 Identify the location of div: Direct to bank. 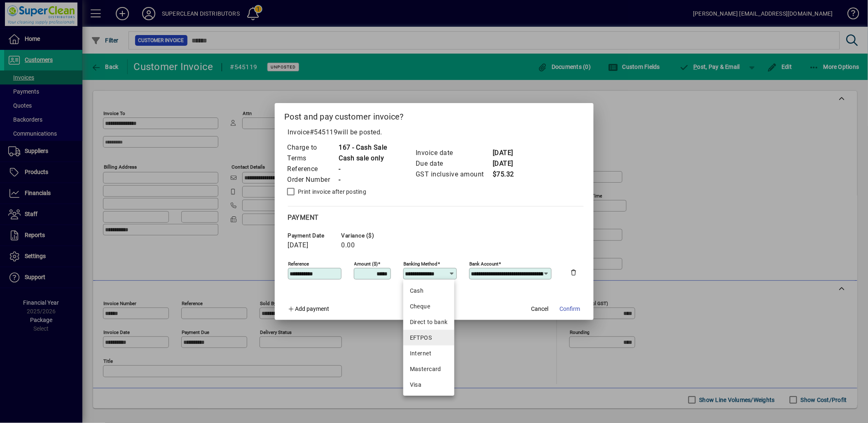
(429, 322).